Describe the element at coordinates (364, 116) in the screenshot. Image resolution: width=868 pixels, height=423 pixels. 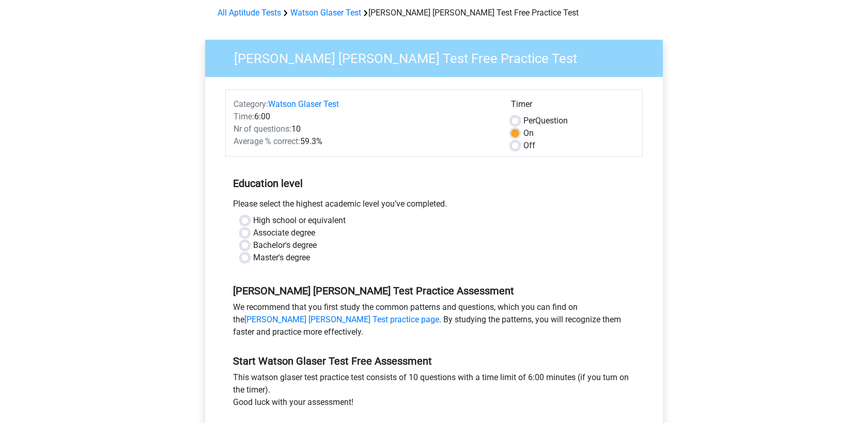
I see `div: 6:00` at that location.